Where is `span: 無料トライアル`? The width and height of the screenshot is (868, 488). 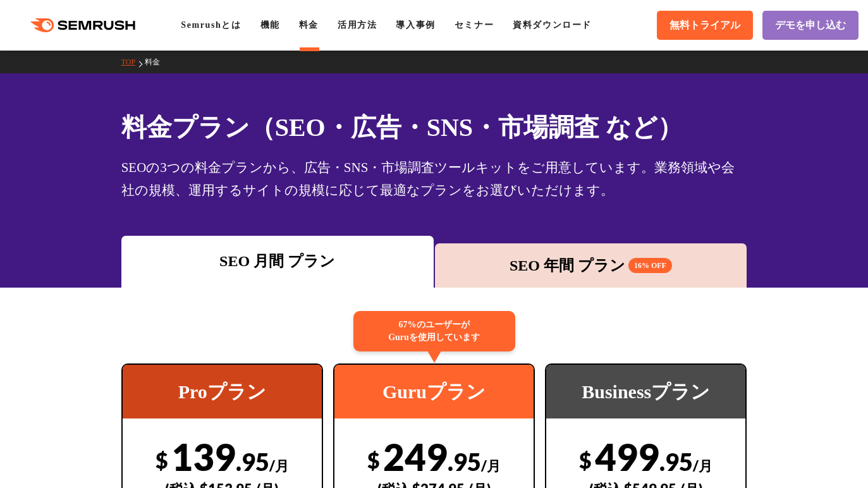 span: 無料トライアル is located at coordinates (705, 25).